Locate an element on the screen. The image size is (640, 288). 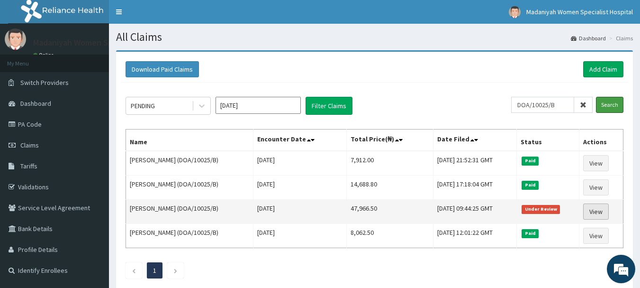
a: Online is located at coordinates (45, 55).